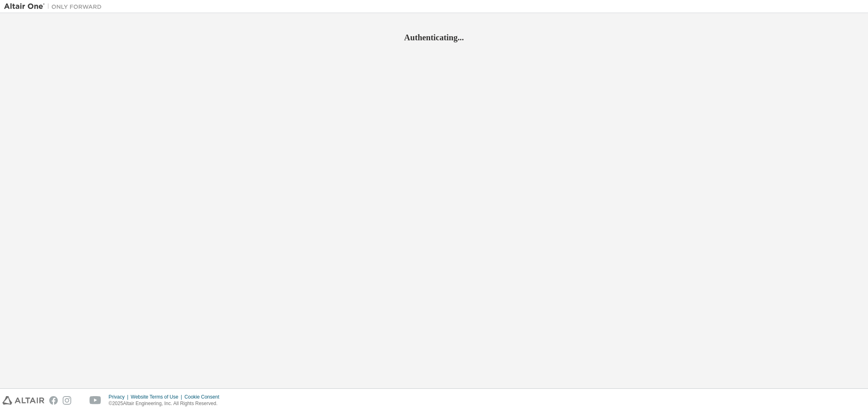 Image resolution: width=868 pixels, height=412 pixels. I want to click on p: © 2025 Altair Engineering, Inc. All Rights Reserved., so click(167, 404).